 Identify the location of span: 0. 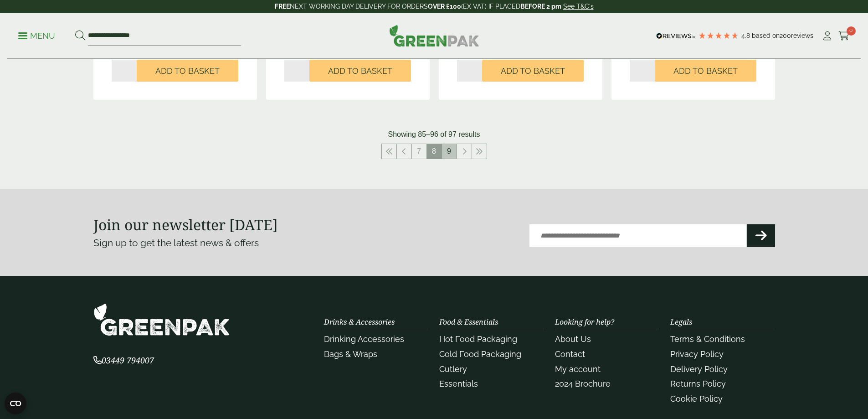
(851, 31).